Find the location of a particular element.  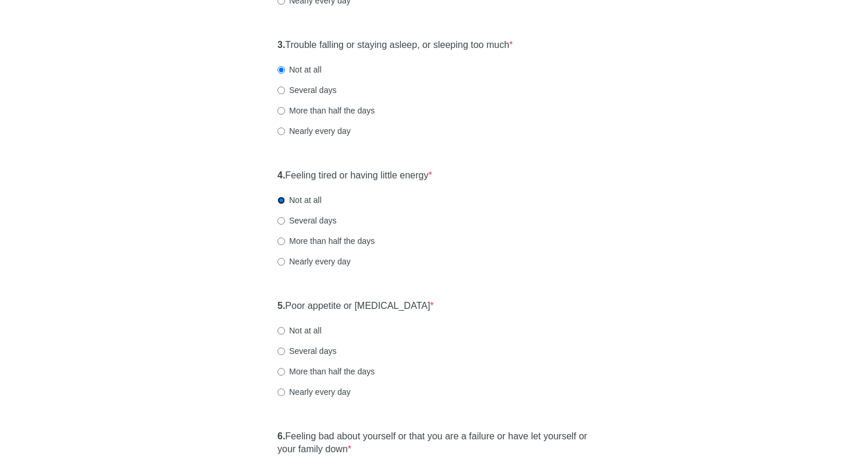

strong: 4. is located at coordinates (281, 175).